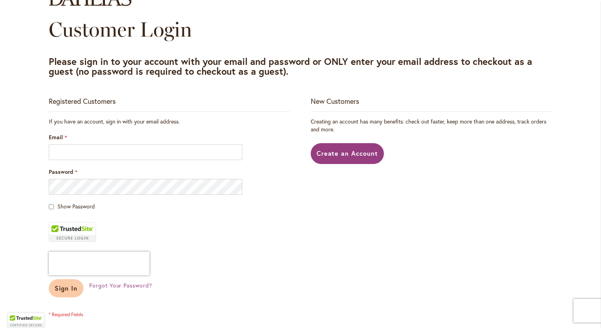 The image size is (601, 328). Describe the element at coordinates (120, 29) in the screenshot. I see `span: Customer Login` at that location.